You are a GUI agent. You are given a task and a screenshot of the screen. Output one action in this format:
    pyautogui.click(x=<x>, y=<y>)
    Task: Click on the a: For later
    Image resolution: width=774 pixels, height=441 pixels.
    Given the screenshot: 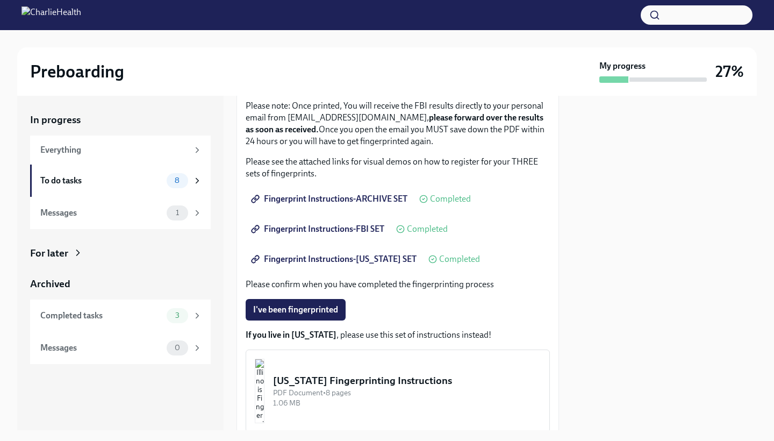 What is the action you would take?
    pyautogui.click(x=120, y=253)
    